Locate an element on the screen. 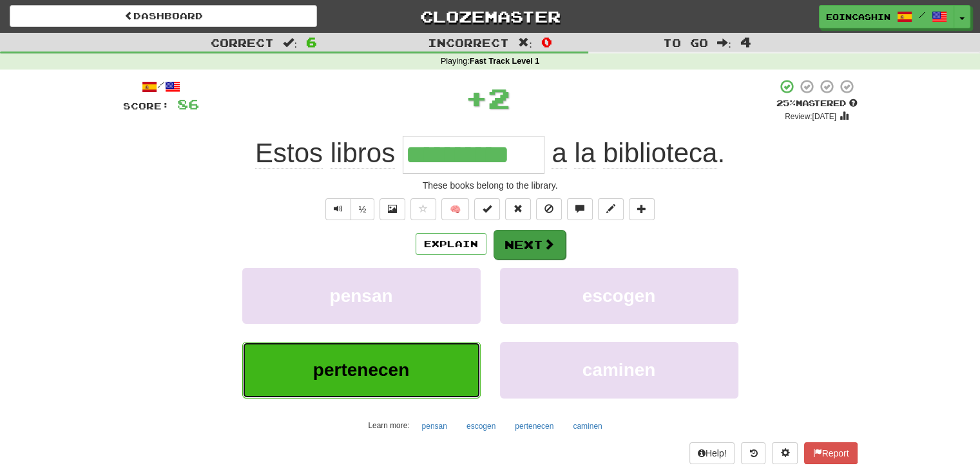 The width and height of the screenshot is (980, 470). span: pensan is located at coordinates (361, 295).